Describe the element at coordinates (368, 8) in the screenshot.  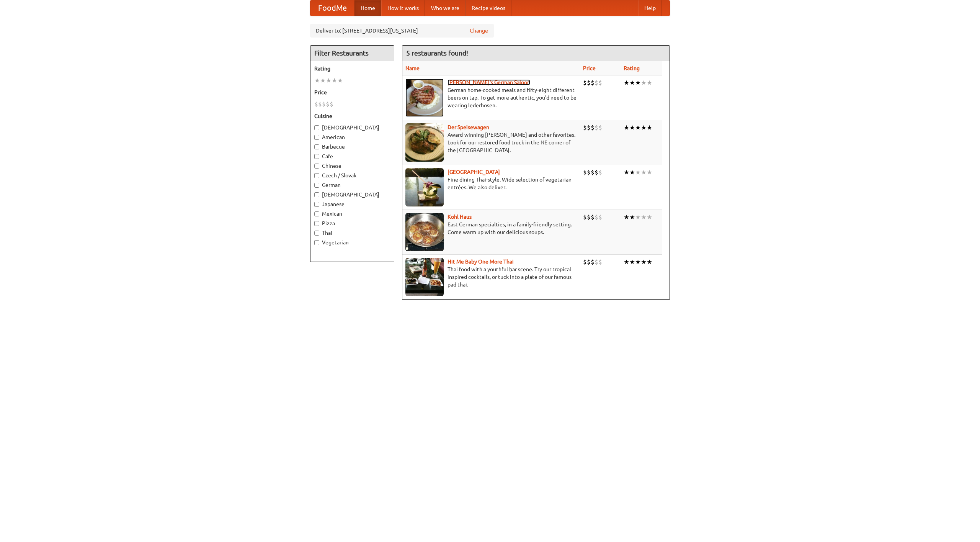
I see `a: Home` at that location.